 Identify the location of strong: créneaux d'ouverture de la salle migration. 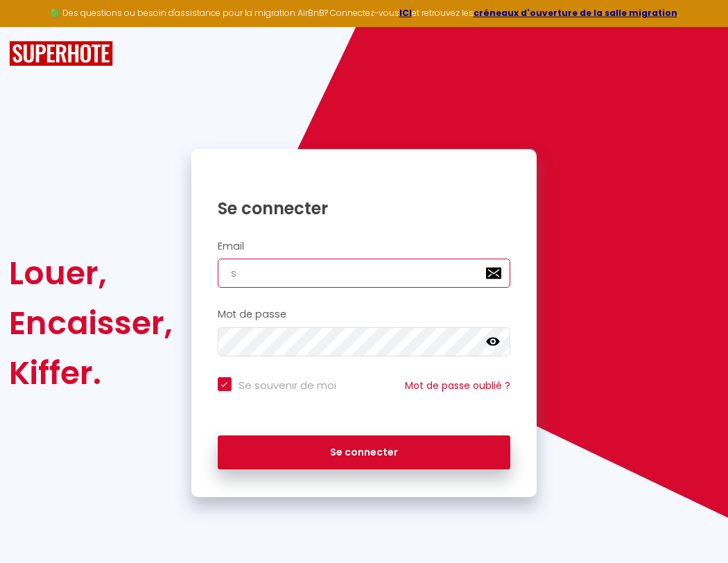
(575, 12).